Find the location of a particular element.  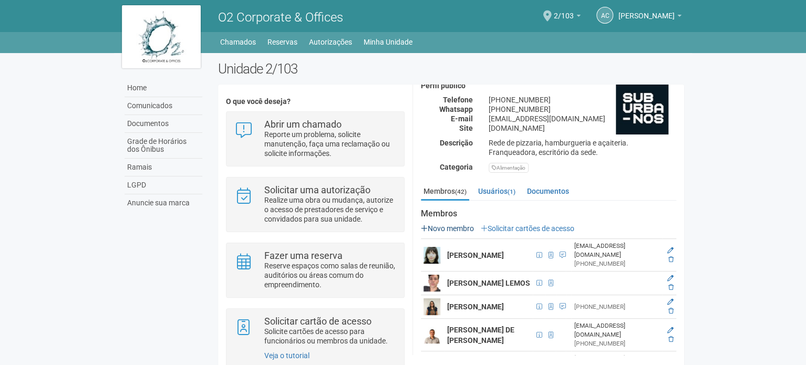

a: Autorizações is located at coordinates (330, 42).